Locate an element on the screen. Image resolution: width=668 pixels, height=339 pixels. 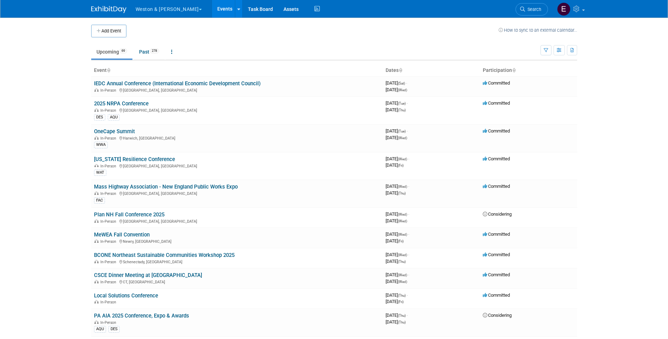
img: ExhibitDay is located at coordinates (109, 10).